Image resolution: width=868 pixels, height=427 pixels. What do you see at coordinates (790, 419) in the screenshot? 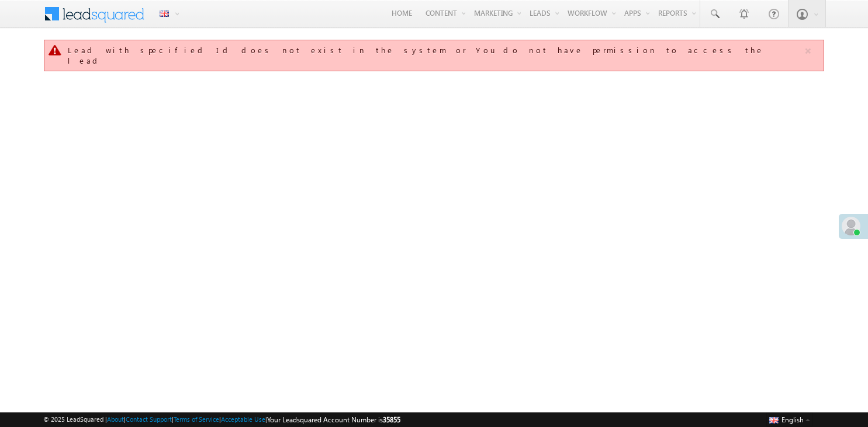
I see `button: English` at bounding box center [790, 419].